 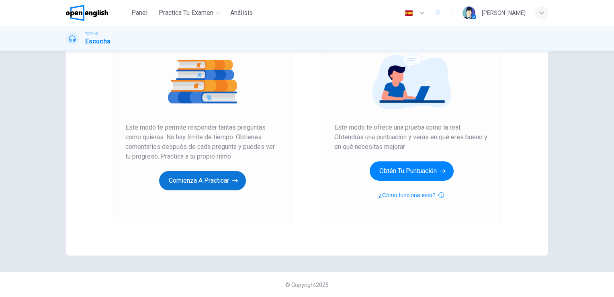 I want to click on a: OpenEnglish logo, so click(x=96, y=13).